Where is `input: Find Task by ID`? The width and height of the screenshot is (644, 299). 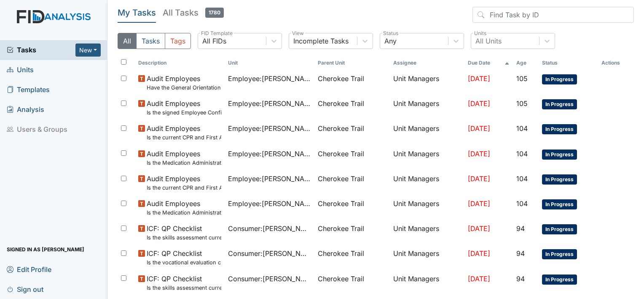
input: Find Task by ID is located at coordinates (553, 15).